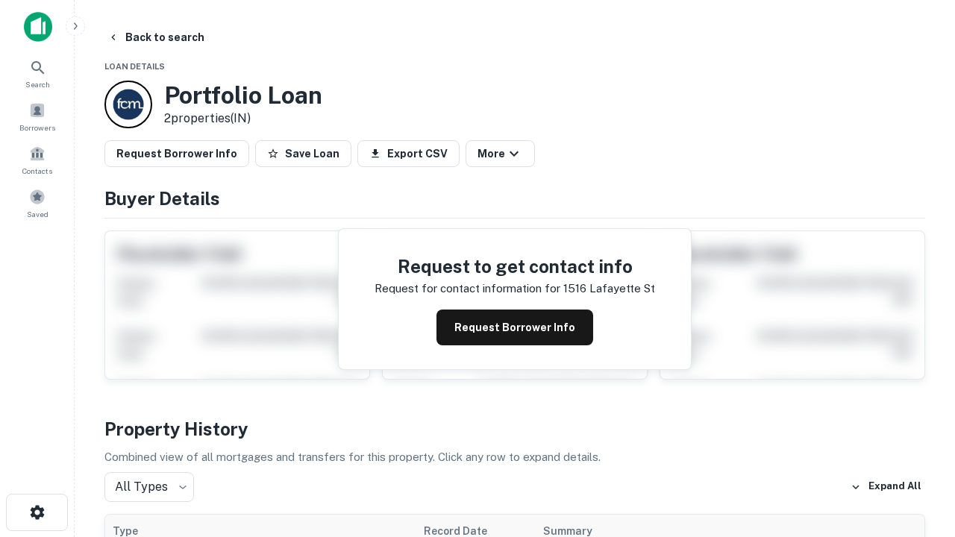  Describe the element at coordinates (303, 154) in the screenshot. I see `button: Save Loan` at that location.